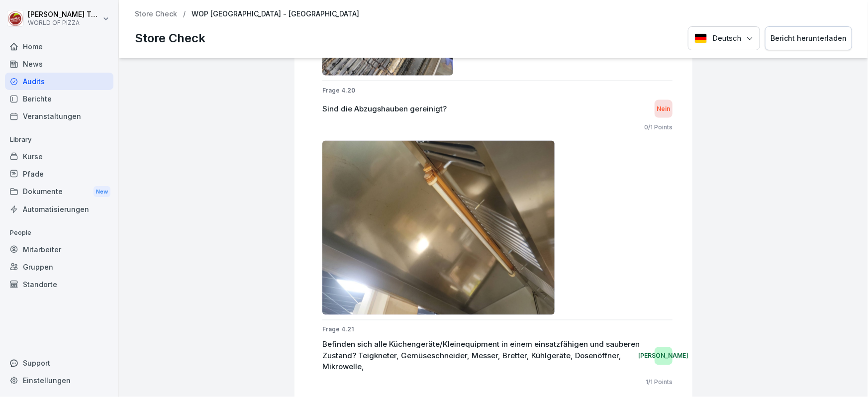 The height and width of the screenshot is (397, 868). I want to click on a: DokumenteNew, so click(59, 191).